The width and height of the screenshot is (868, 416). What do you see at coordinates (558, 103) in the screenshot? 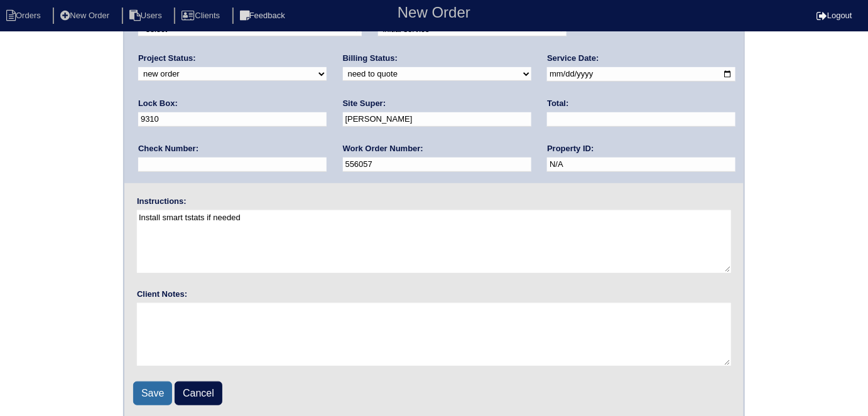
I see `label: Total:` at bounding box center [558, 103].